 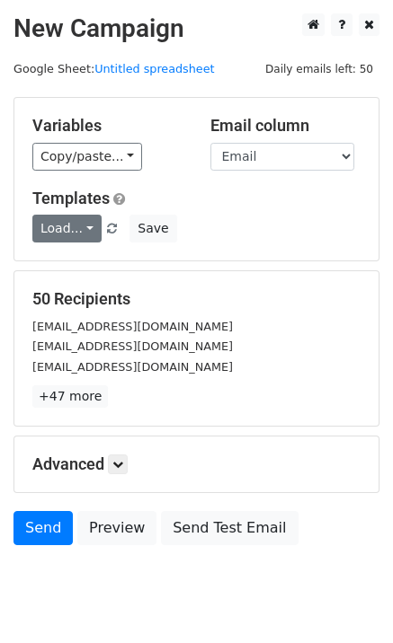 What do you see at coordinates (196, 29) in the screenshot?
I see `h2: New Campaign` at bounding box center [196, 29].